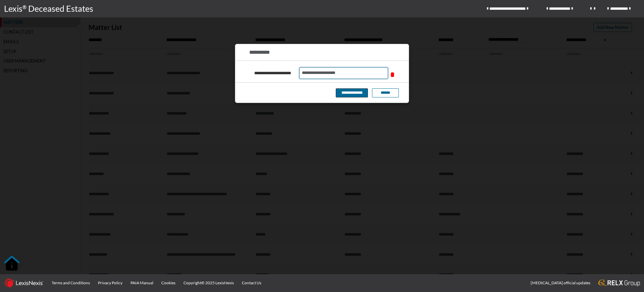  I want to click on a: Contact Us, so click(252, 283).